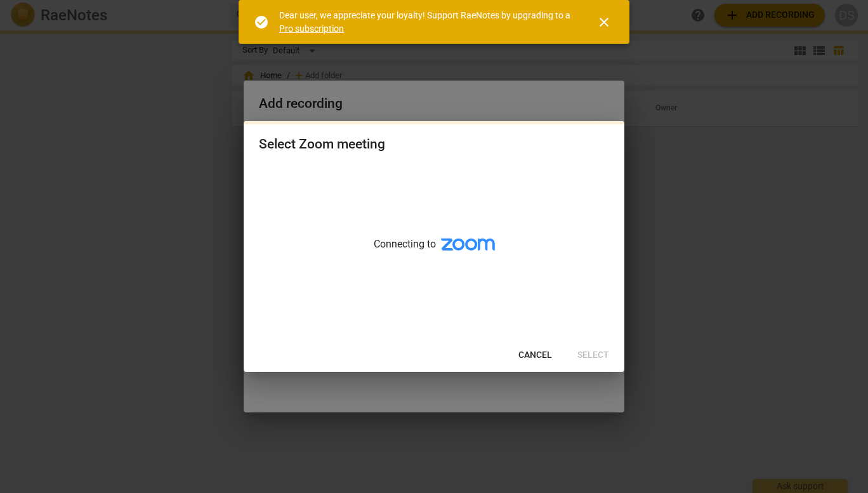 This screenshot has width=868, height=493. What do you see at coordinates (535, 355) in the screenshot?
I see `button: Cancel` at bounding box center [535, 355].